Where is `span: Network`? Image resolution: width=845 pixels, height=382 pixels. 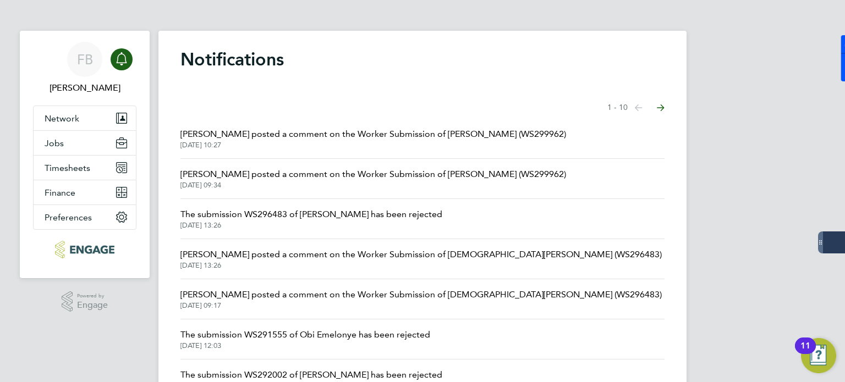
span: Network is located at coordinates (62, 118).